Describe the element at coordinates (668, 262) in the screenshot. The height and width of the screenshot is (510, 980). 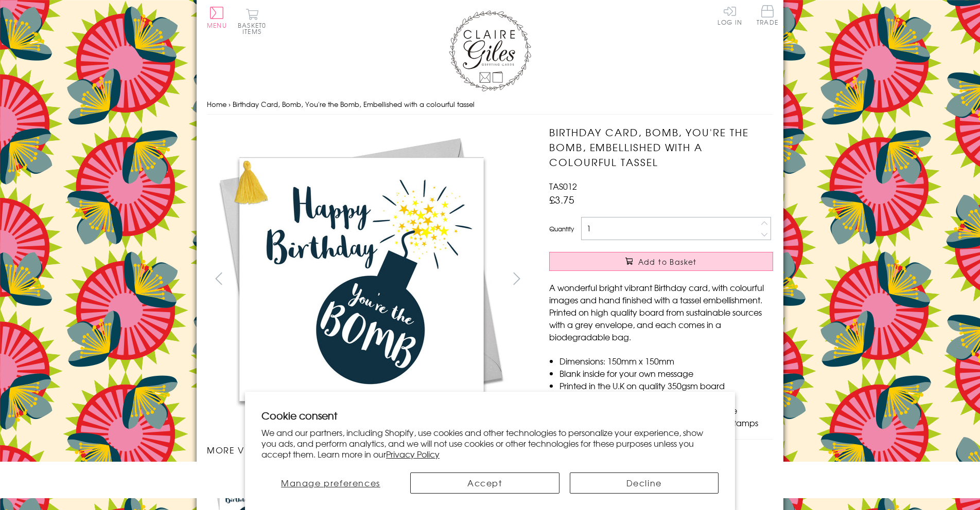
I see `span: Add to Basket` at that location.